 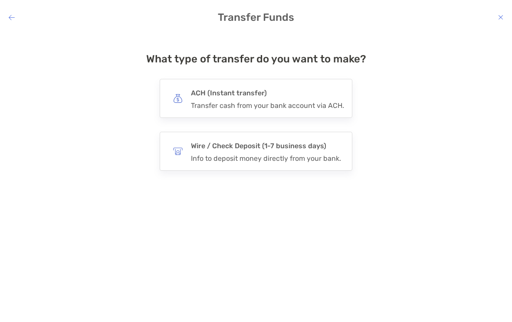 What do you see at coordinates (266, 158) in the screenshot?
I see `div: Info to deposit money directly from your bank.` at bounding box center [266, 158].